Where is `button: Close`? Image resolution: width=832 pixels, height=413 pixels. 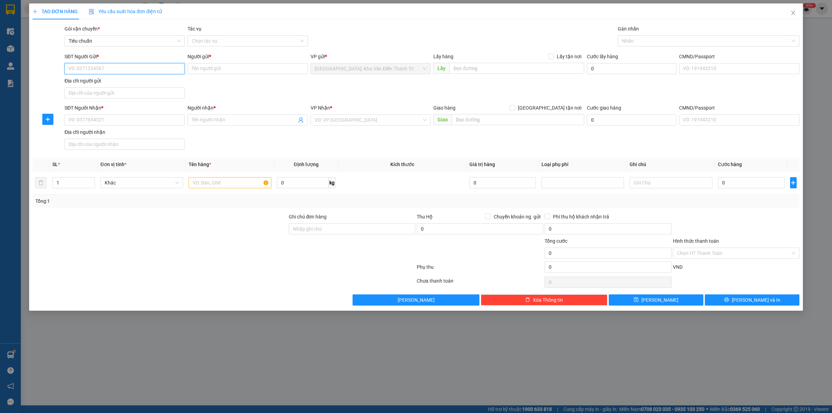
button: Close is located at coordinates (793, 13).